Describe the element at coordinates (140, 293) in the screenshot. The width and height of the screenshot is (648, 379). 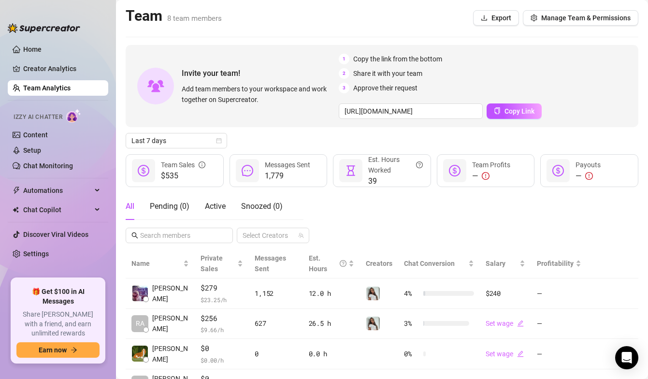
I see `img: Mandi Gray` at that location.